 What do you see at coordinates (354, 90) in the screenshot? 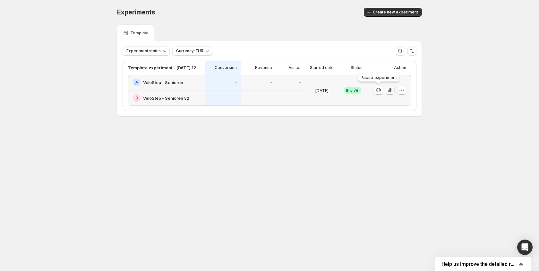
I see `span: Live` at bounding box center [354, 90].